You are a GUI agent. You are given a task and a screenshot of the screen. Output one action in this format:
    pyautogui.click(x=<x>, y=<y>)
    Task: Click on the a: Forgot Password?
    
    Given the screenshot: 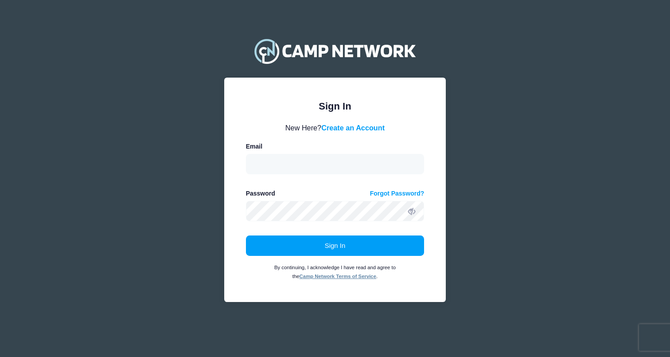 What is the action you would take?
    pyautogui.click(x=397, y=193)
    